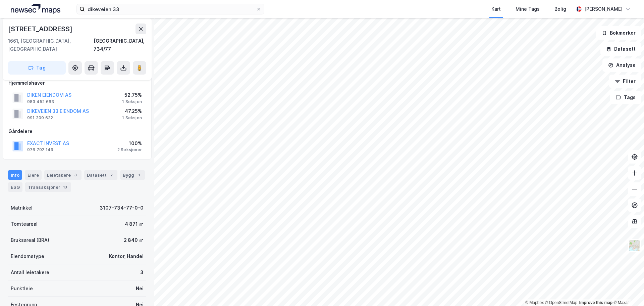 The width and height of the screenshot is (644, 306). I want to click on div: 13, so click(65, 187).